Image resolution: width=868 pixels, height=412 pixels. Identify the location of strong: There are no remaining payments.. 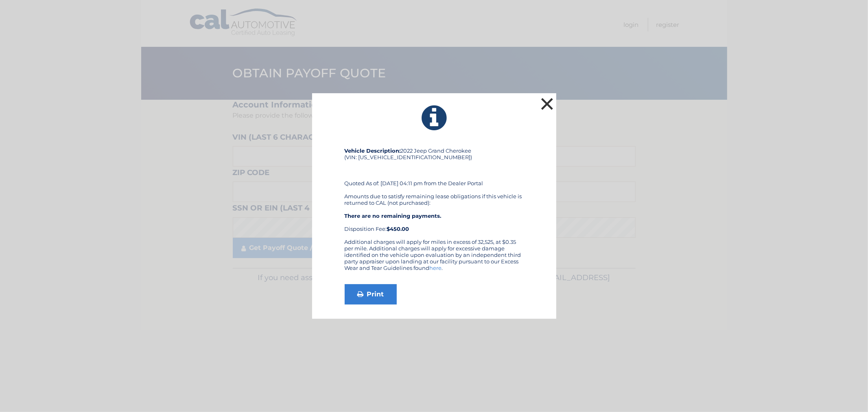
(393, 216).